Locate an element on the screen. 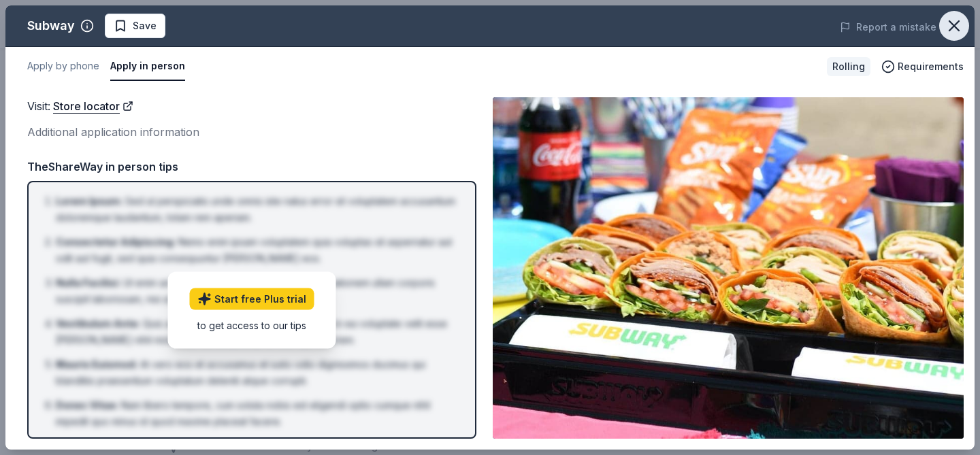  button: Save is located at coordinates (135, 26).